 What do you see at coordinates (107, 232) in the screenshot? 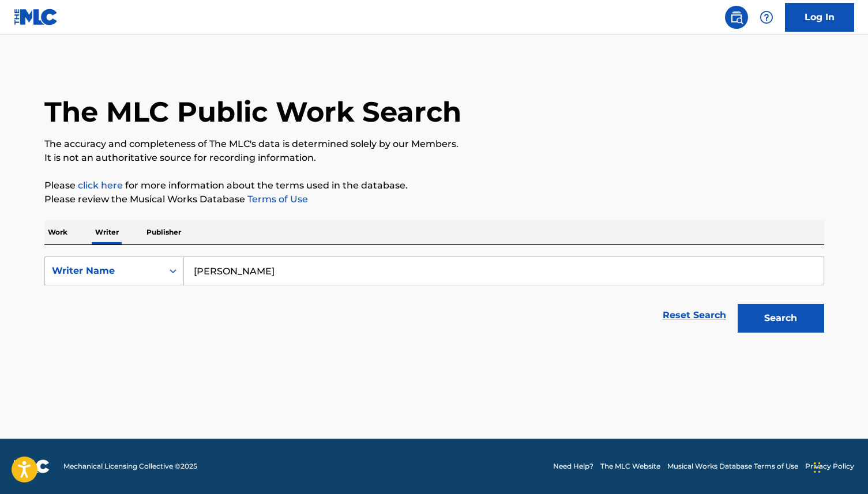
I see `p: Writer` at bounding box center [107, 232].